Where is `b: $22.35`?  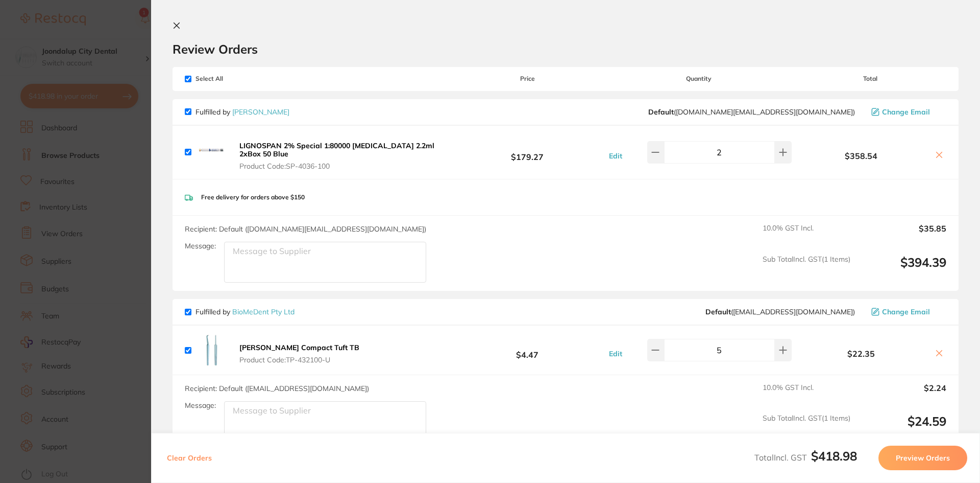 b: $22.35 is located at coordinates (861, 353).